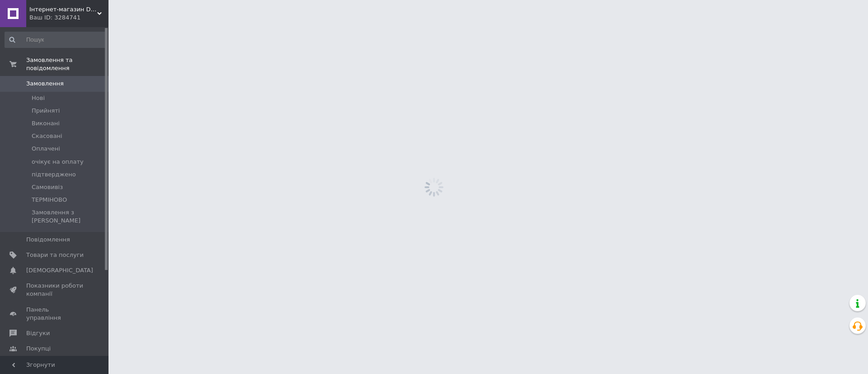 This screenshot has height=374, width=868. What do you see at coordinates (55, 290) in the screenshot?
I see `span: Показники роботи компанії` at bounding box center [55, 290].